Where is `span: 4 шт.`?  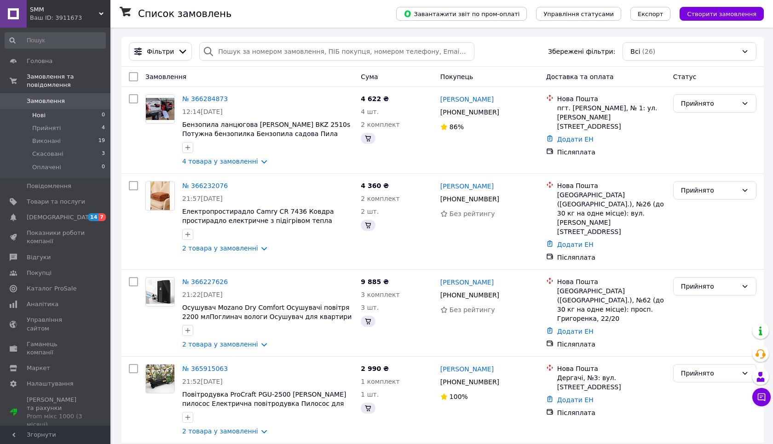 span: 4 шт. is located at coordinates (369, 112).